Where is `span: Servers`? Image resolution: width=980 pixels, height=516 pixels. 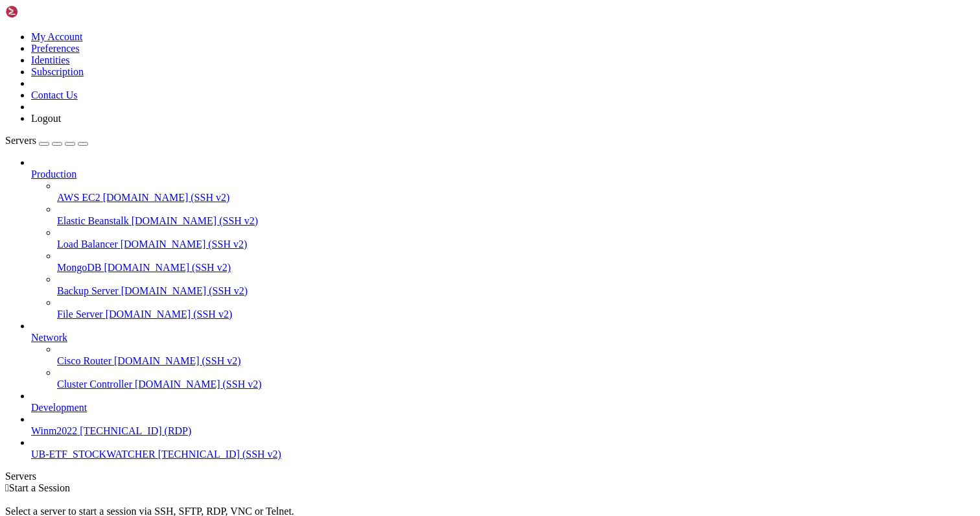 span: Servers is located at coordinates (21, 140).